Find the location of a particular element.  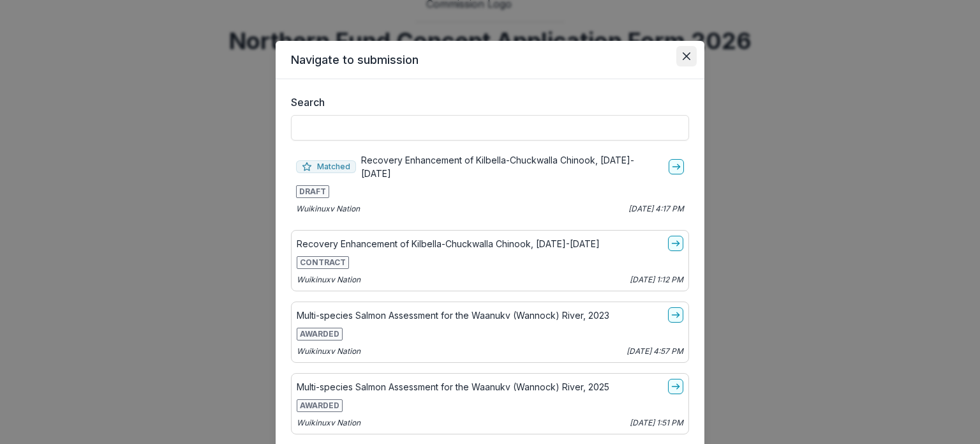

button: Close is located at coordinates (686, 56).